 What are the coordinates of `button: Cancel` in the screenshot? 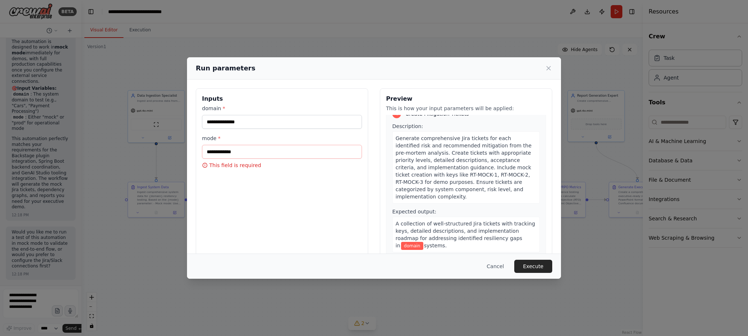 It's located at (495, 267).